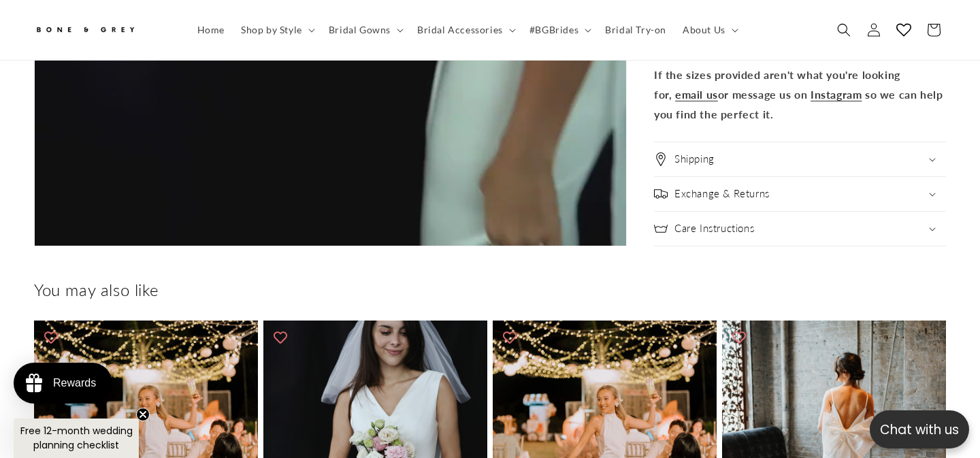 The height and width of the screenshot is (458, 980). Describe the element at coordinates (704, 30) in the screenshot. I see `span: About Us` at that location.